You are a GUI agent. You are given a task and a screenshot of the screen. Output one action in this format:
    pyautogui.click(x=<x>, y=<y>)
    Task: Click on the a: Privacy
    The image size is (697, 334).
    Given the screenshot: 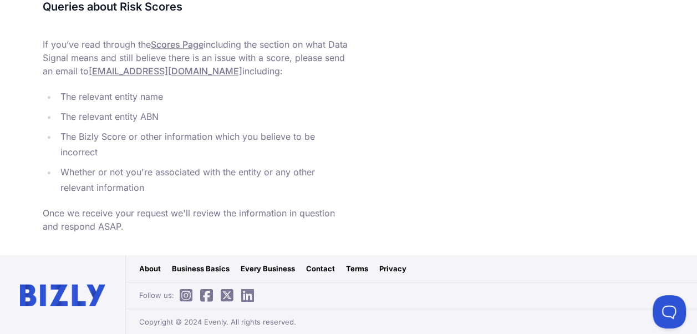 What is the action you would take?
    pyautogui.click(x=392, y=268)
    